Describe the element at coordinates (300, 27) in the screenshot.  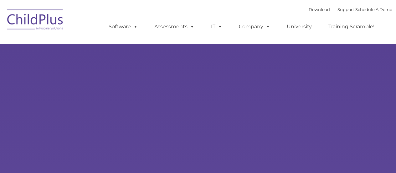
I see `a: University` at that location.